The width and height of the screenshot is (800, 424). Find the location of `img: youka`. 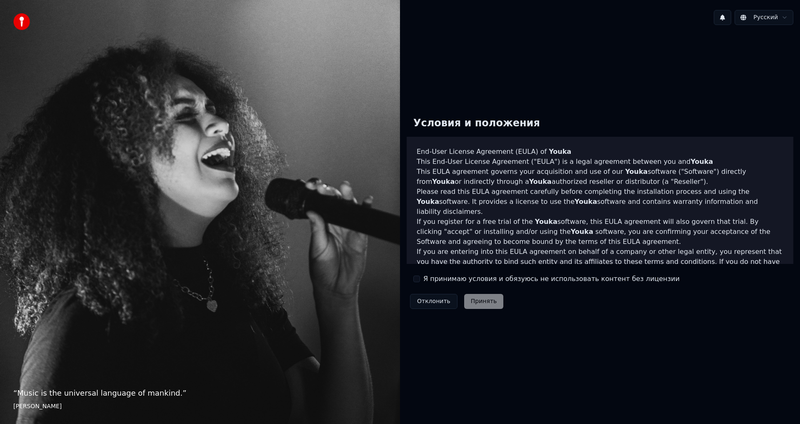

img: youka is located at coordinates (22, 22).